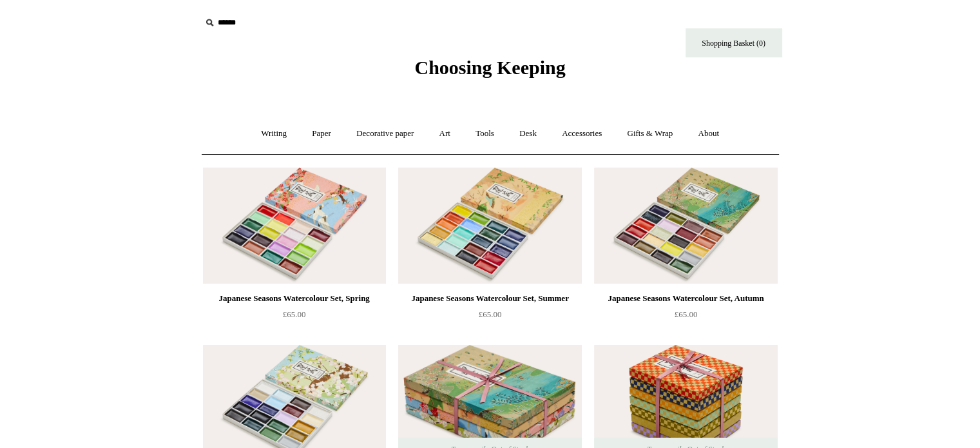  I want to click on a: Tools, so click(485, 134).